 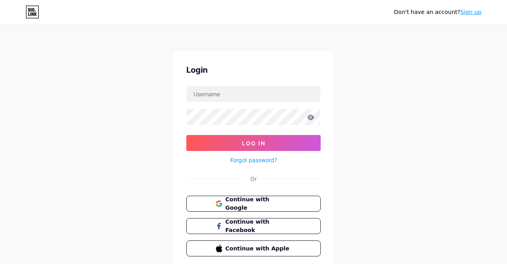 I want to click on div: Or, so click(x=253, y=179).